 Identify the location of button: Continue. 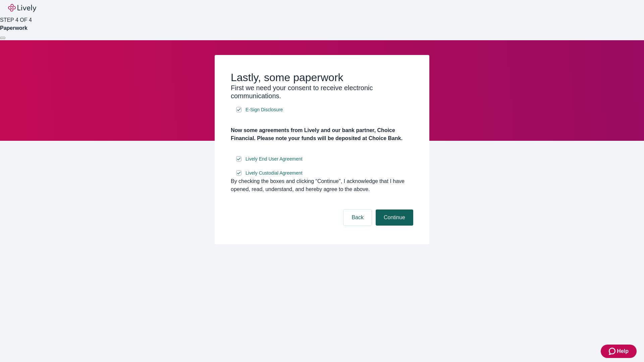
(394, 217).